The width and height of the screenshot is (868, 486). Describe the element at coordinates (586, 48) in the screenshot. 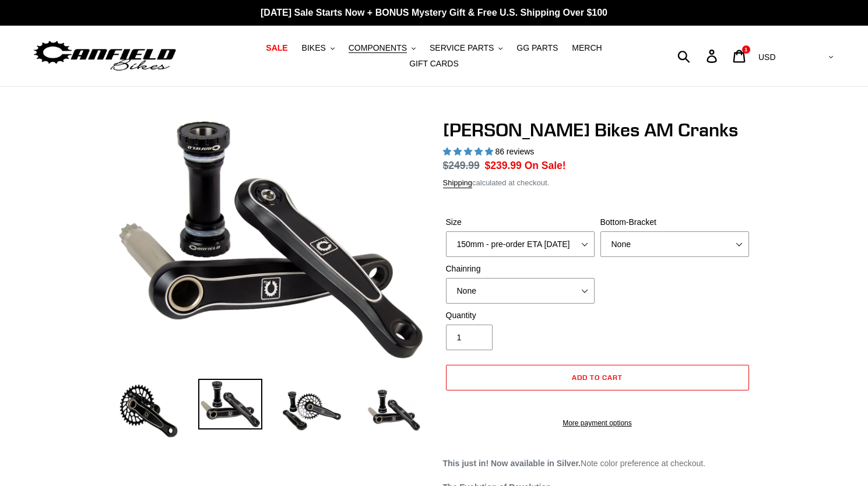

I see `span: MERCH` at that location.